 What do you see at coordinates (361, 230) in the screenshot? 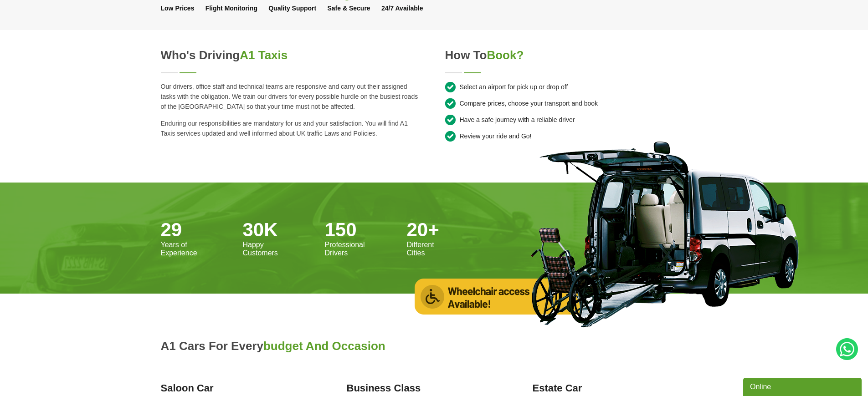
I see `h3: 150` at bounding box center [361, 230].